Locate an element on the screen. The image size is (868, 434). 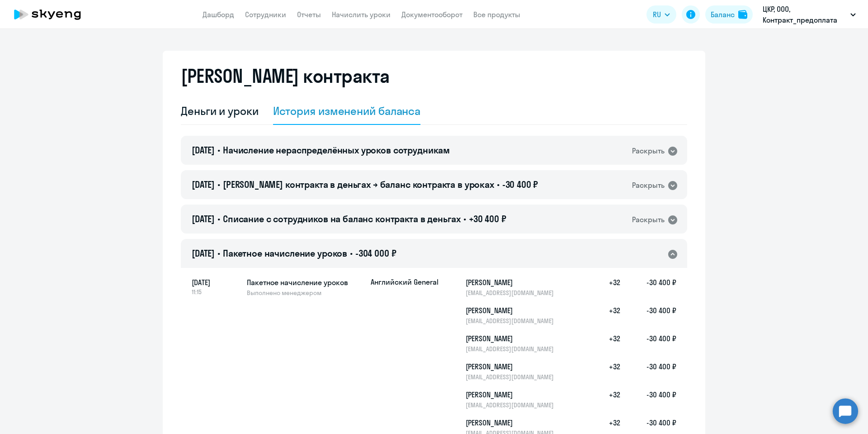
div: История изменений баланса is located at coordinates (346, 111).